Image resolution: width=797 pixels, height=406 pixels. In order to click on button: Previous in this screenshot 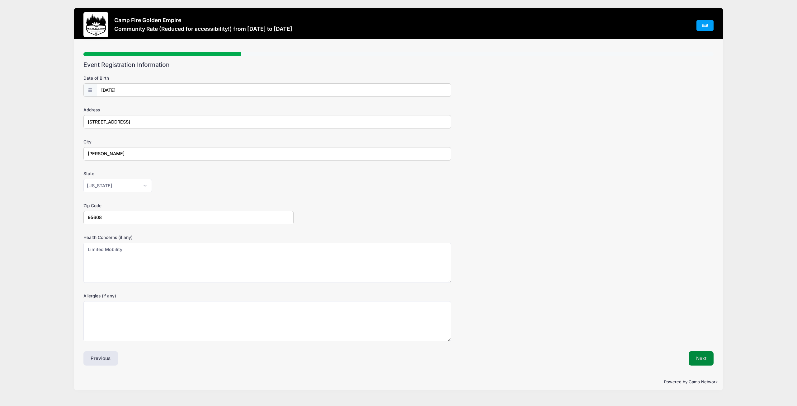, I will do `click(101, 359)`.